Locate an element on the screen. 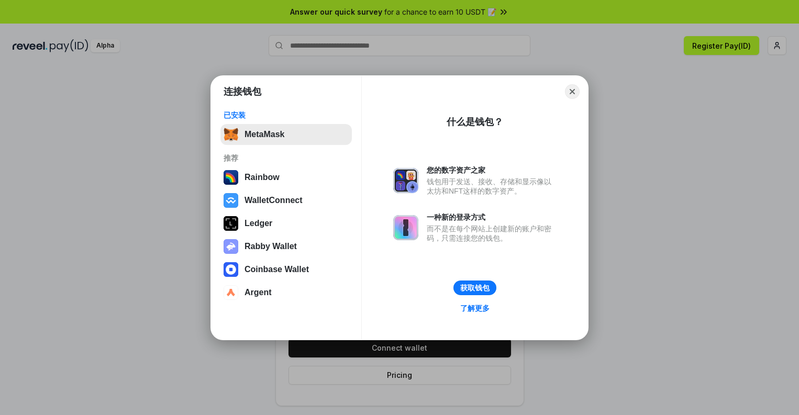 This screenshot has width=799, height=415. img: svg+xml,%3Csvg%20width%3D%22120%22%20height%3D%22120%22%20viewBox%3D%220%200%20120%20120%22%20fil... is located at coordinates (231, 178).